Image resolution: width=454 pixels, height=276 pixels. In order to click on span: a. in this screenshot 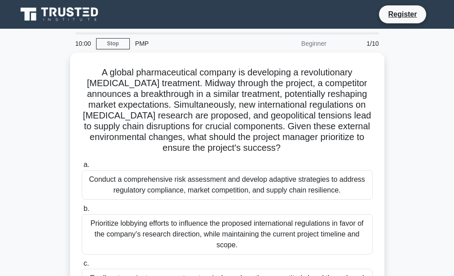, I will do `click(86, 164)`.